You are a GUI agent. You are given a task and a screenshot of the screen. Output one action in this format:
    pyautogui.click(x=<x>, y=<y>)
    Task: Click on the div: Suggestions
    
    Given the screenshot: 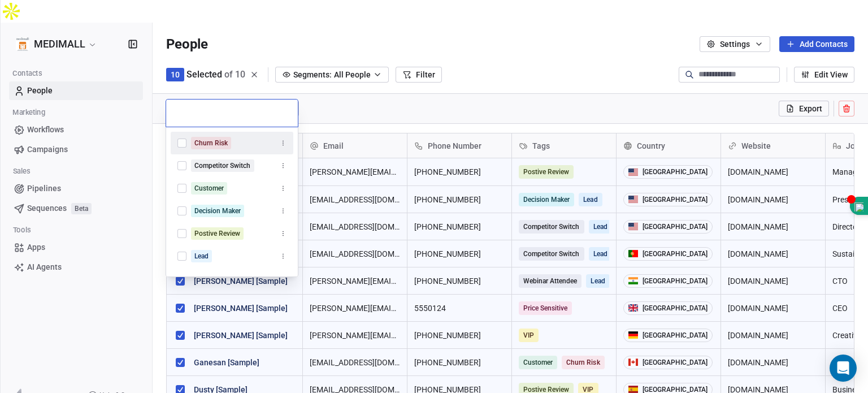 What is the action you would take?
    pyautogui.click(x=232, y=233)
    